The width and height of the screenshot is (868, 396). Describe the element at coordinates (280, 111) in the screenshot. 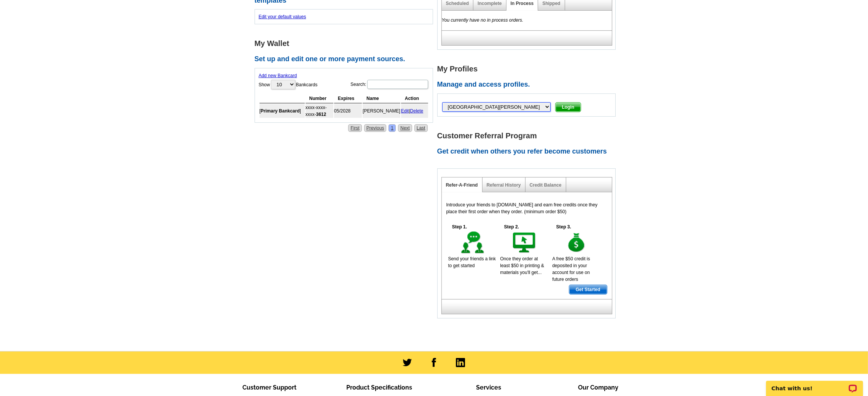

I see `b: Primary Bankcard` at that location.